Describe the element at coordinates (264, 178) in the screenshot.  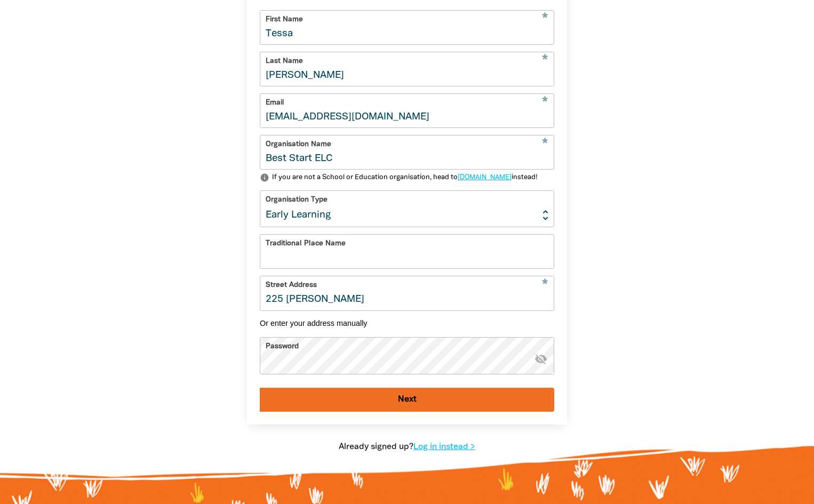
I see `i: info` at that location.